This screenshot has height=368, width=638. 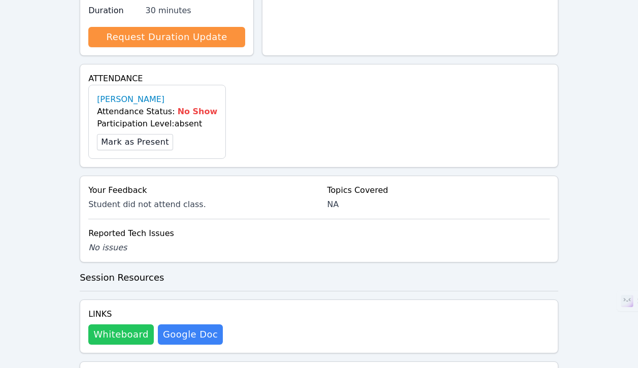 What do you see at coordinates (319, 234) in the screenshot?
I see `div: Reported Tech Issues` at bounding box center [319, 234].